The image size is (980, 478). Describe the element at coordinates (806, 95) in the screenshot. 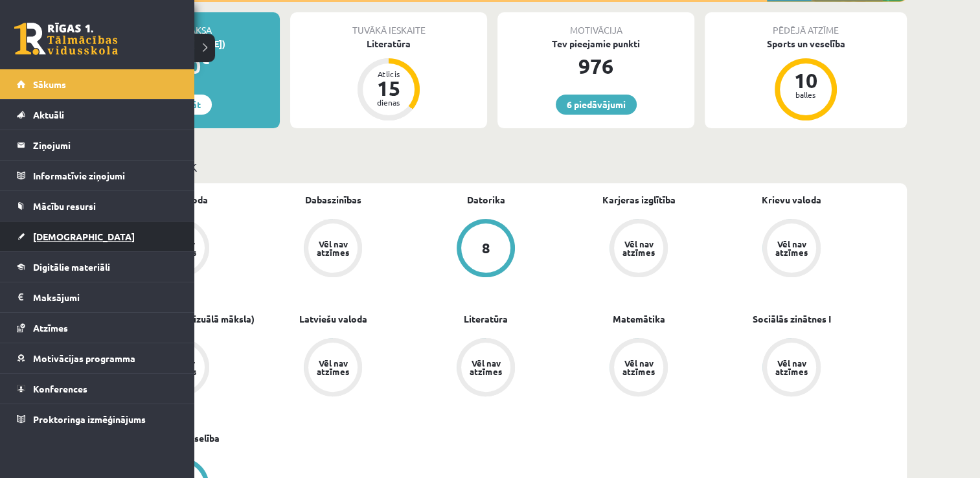

I see `div: balles` at that location.